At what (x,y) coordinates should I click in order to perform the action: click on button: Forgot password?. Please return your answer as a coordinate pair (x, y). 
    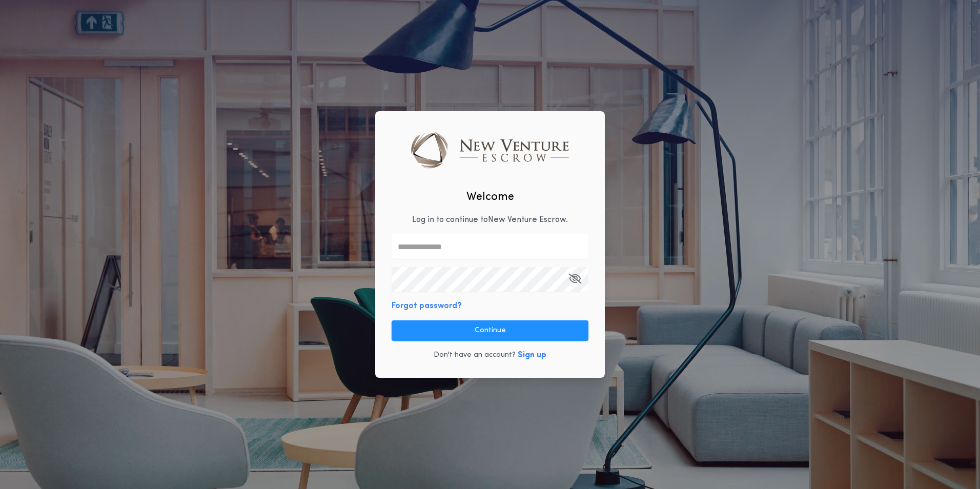
    Looking at the image, I should click on (426, 307).